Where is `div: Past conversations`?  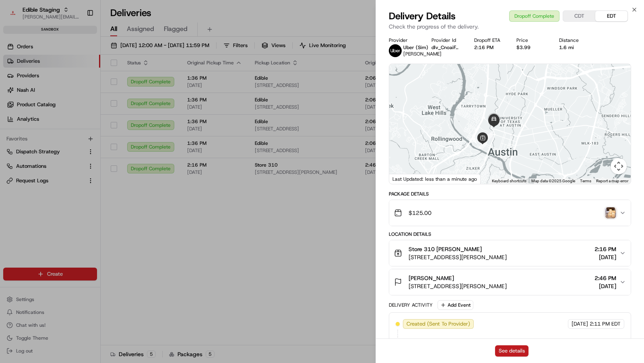
div: Past conversations is located at coordinates (31, 108).